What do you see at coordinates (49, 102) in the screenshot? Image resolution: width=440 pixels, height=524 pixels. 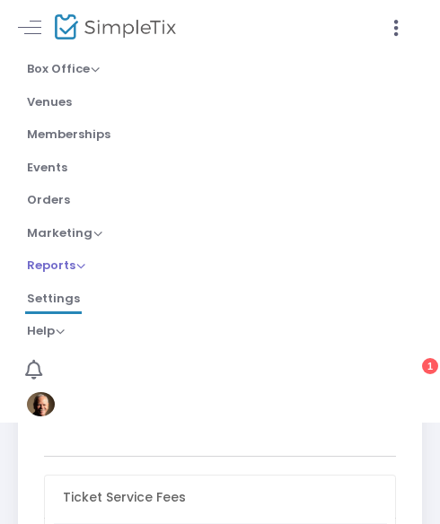 I see `span: Venues` at bounding box center [49, 102].